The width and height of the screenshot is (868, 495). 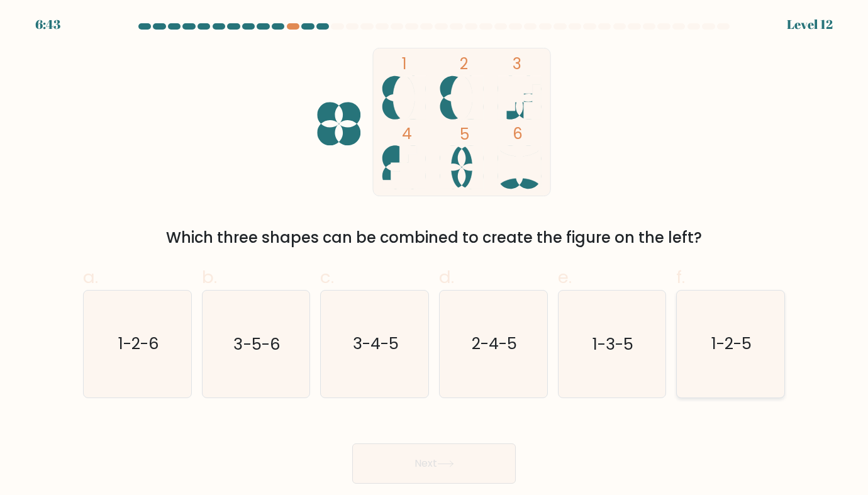 What do you see at coordinates (48, 25) in the screenshot?
I see `div: 6:43` at bounding box center [48, 25].